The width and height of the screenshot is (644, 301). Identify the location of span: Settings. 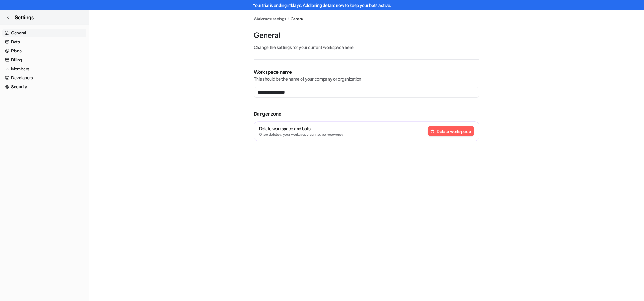
(24, 17).